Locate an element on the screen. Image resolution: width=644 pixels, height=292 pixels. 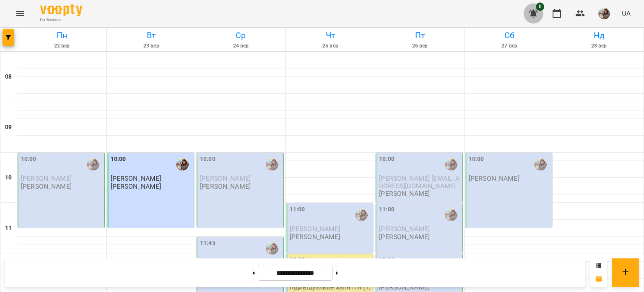
button: UA is located at coordinates (626, 13).